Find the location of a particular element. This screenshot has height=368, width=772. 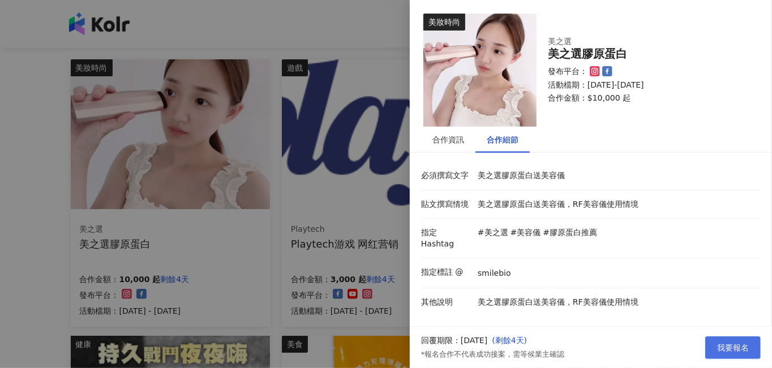

p: 發布平台： is located at coordinates (567, 72).